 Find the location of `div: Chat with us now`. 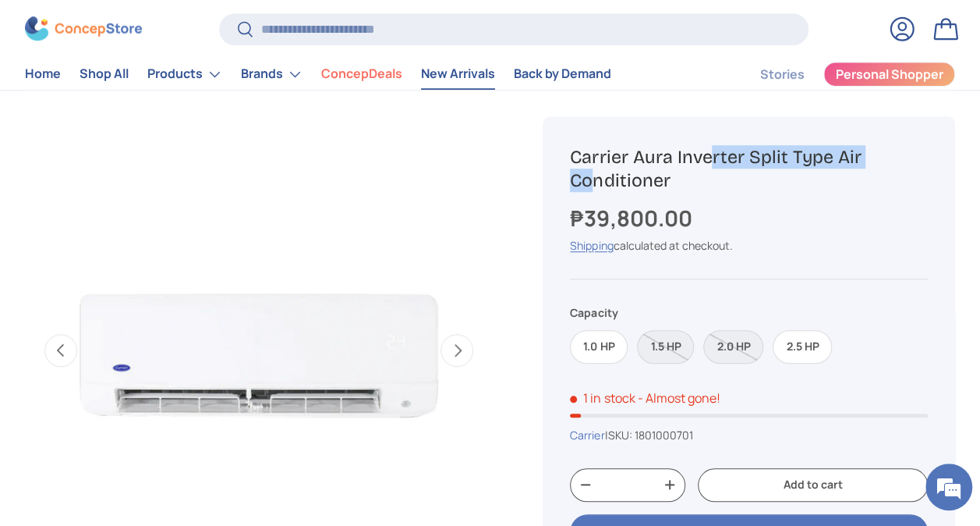

div: Chat with us now is located at coordinates (172, 97).